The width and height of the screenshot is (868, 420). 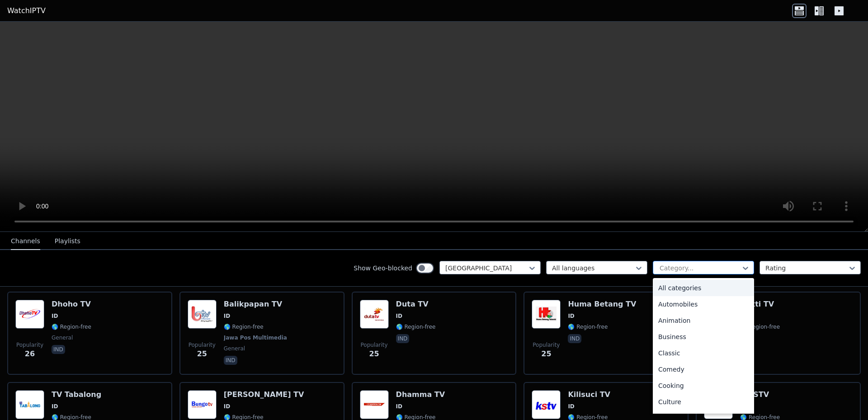 What do you see at coordinates (760, 395) in the screenshot?
I see `h6: MGSTV` at bounding box center [760, 395].